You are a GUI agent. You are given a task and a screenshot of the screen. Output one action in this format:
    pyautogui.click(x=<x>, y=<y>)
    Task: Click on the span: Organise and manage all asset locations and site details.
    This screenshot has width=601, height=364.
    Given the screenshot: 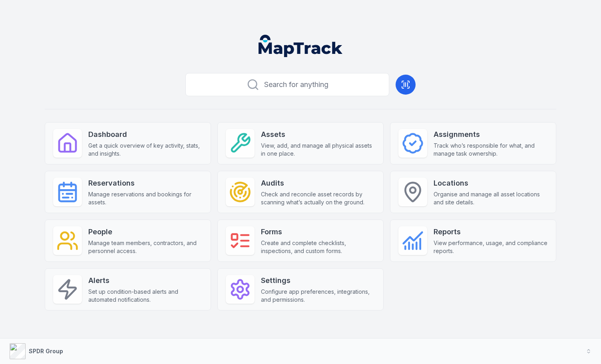 What is the action you would take?
    pyautogui.click(x=491, y=198)
    